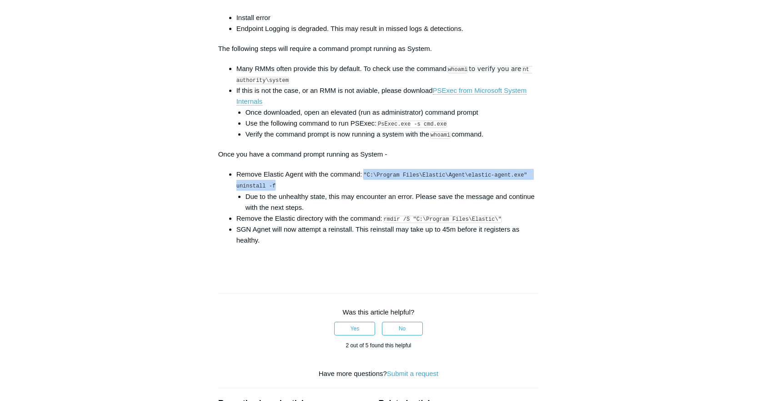 This screenshot has width=757, height=401. I want to click on code: nt authority\system, so click(385, 75).